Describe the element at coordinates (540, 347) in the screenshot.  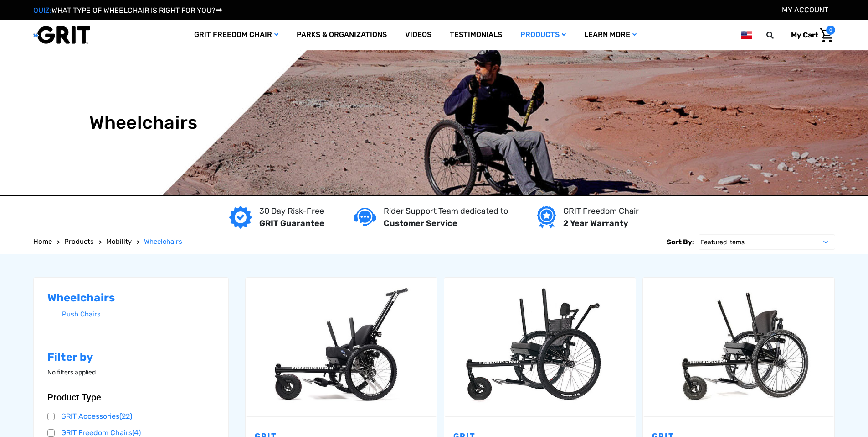
I see `img: GRIT Freedom Chair: Spartan` at that location.